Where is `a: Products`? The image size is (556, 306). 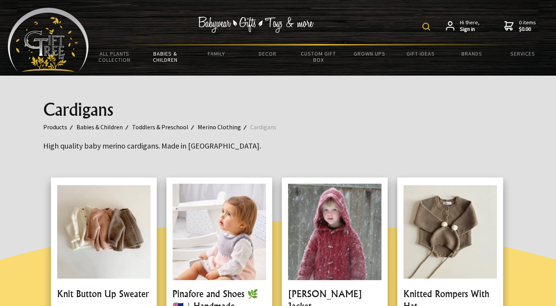 a: Products is located at coordinates (60, 127).